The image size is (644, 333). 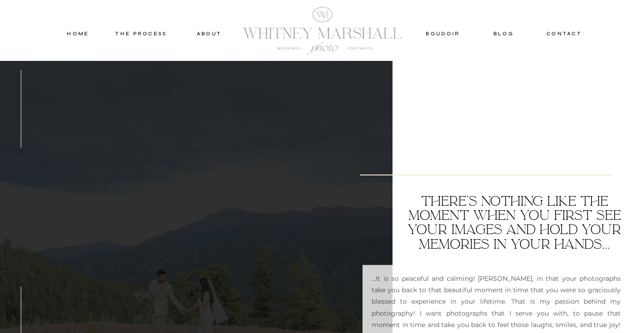 I want to click on nav: THE PROCESS, so click(x=141, y=33).